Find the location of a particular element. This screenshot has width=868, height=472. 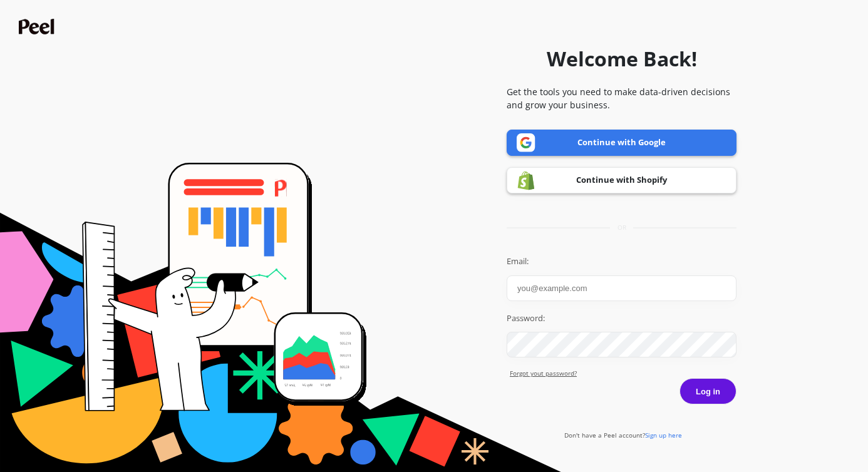

span: Sign up here is located at coordinates (663, 435).